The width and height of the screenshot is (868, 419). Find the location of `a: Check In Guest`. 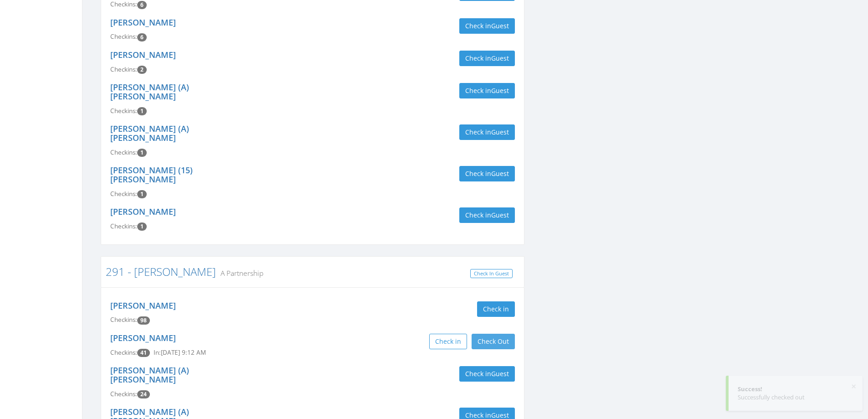

a: Check In Guest is located at coordinates (491, 273).